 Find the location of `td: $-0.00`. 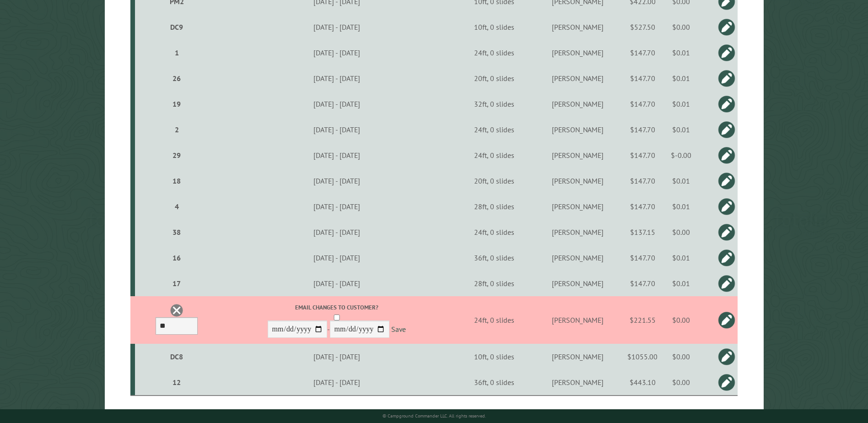

td: $-0.00 is located at coordinates (681, 155).